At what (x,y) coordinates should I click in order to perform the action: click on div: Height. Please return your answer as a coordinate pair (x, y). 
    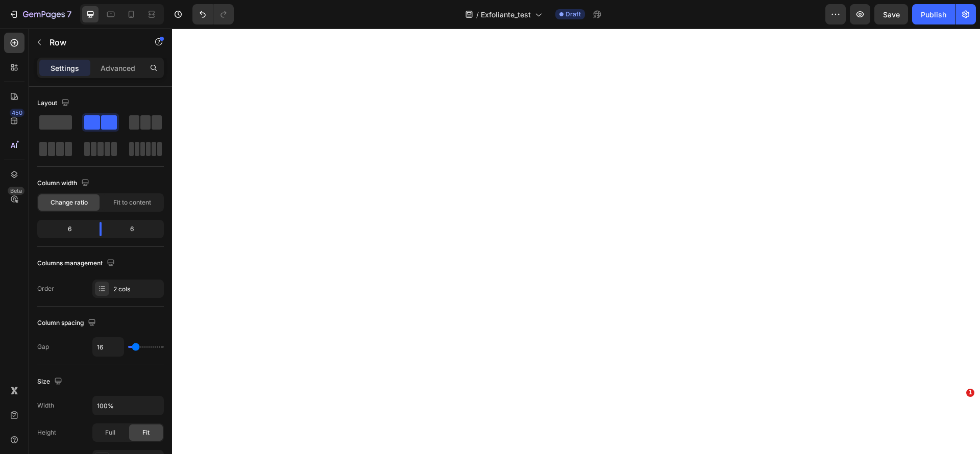
    Looking at the image, I should click on (46, 433).